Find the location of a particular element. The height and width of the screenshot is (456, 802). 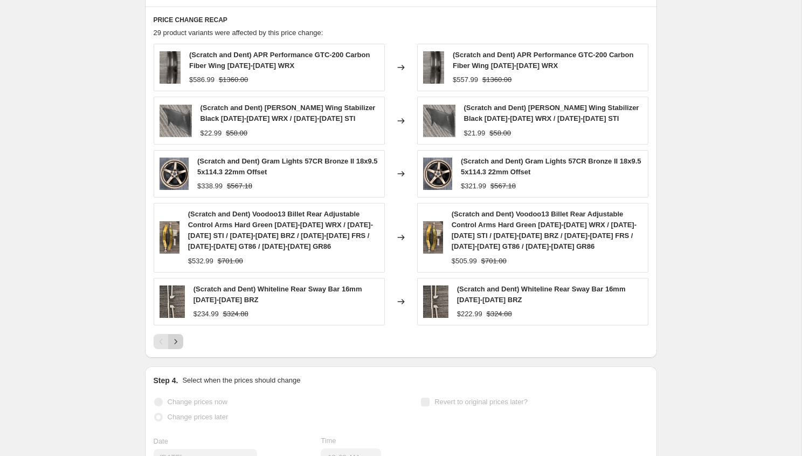

span: Time is located at coordinates (328, 440).